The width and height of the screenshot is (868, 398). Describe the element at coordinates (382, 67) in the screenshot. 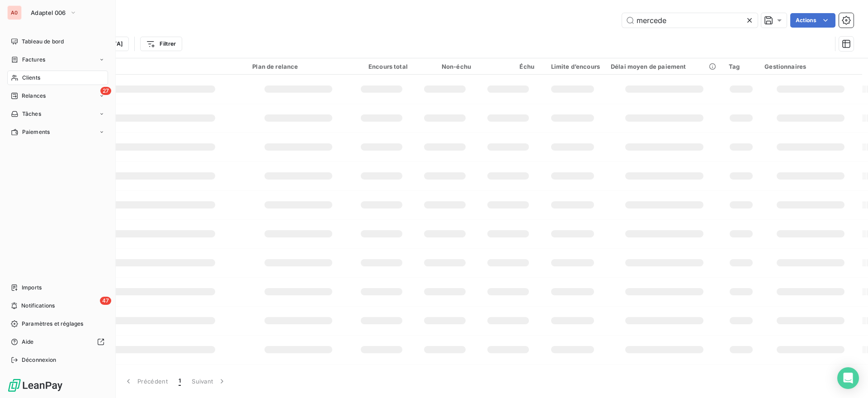

I see `div: Encours total` at that location.